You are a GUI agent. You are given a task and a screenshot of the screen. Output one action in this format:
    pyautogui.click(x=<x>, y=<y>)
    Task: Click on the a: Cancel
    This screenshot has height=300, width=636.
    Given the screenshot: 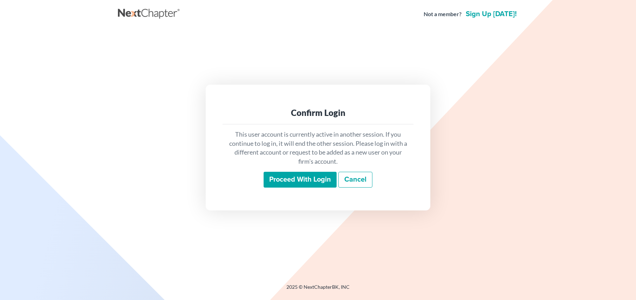 What is the action you would take?
    pyautogui.click(x=355, y=180)
    